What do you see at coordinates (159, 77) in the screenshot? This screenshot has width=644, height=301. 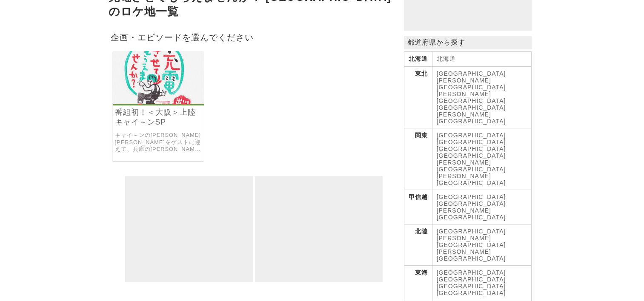 I see `img: 出川哲朗の充電させてもらえませんか？ 行くぞ”大阪”初上陸！天空の竹田城から丹波篠山ぬけてノスタルジック街道113㌔！松茸に但馬牛！黒豆に栗！美味しいモノだらけでキャイ～ンが大興奮！ヤバいよ²SP` at bounding box center [159, 77].